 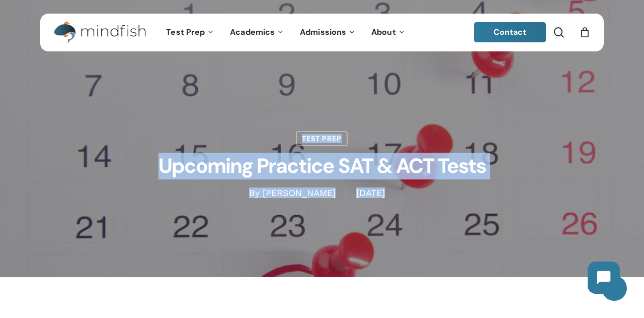 What do you see at coordinates (388, 32) in the screenshot?
I see `a: About` at bounding box center [388, 32].